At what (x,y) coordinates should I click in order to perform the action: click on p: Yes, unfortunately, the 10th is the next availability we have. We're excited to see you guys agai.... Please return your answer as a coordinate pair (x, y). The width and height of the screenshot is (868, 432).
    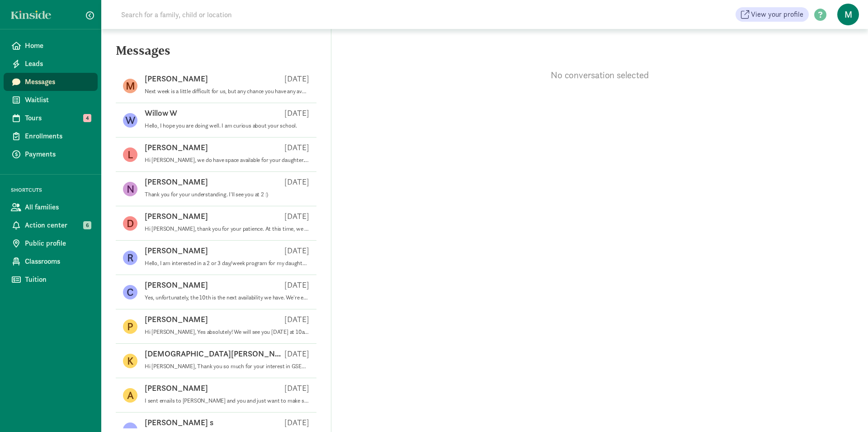
    Looking at the image, I should click on (227, 297).